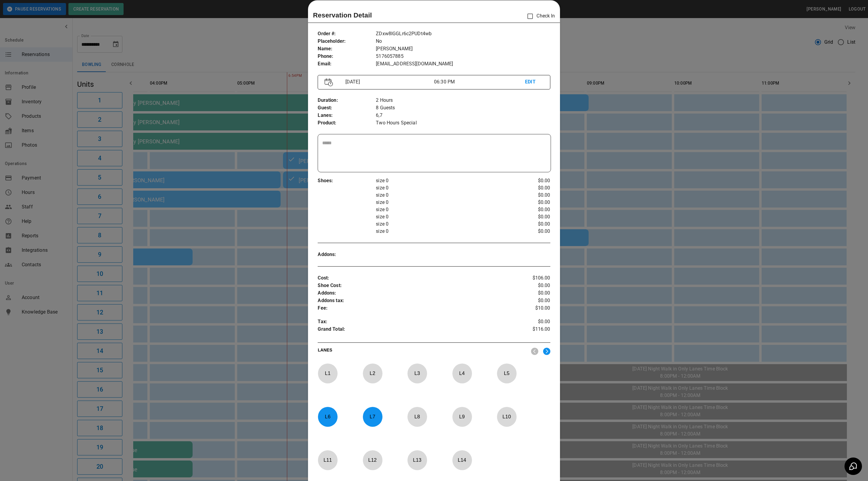 The height and width of the screenshot is (481, 868). I want to click on p: L 8, so click(417, 417).